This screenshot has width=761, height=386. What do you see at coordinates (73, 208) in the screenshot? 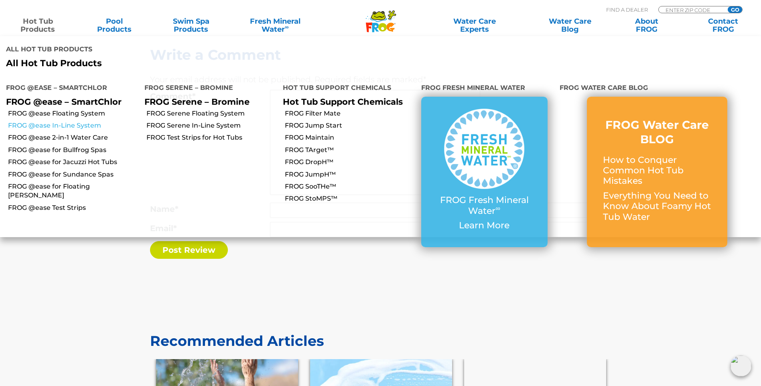
I see `a: FROG @ease Test Strips` at bounding box center [73, 208].